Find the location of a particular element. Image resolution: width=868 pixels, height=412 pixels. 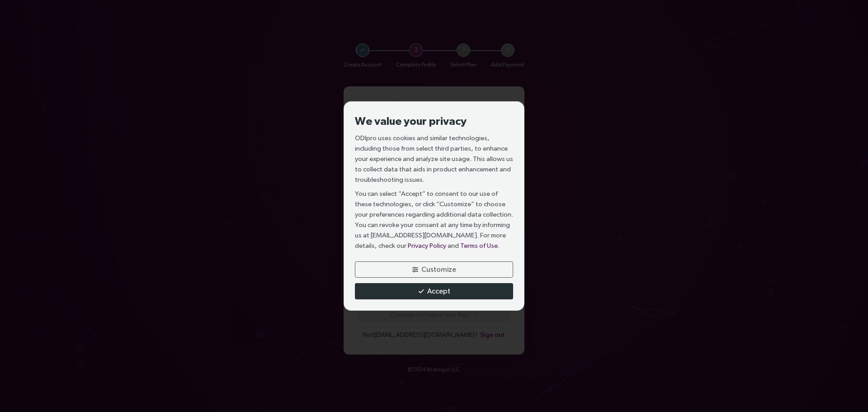

span: Customize is located at coordinates (438, 269).